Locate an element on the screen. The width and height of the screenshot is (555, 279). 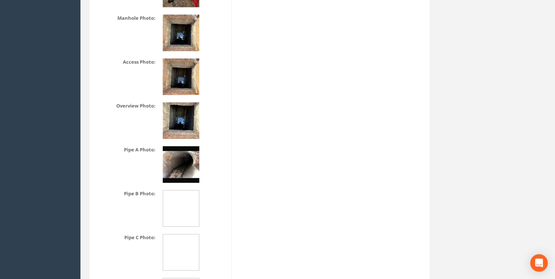
dt: Overview Photo: is located at coordinates (126, 106).